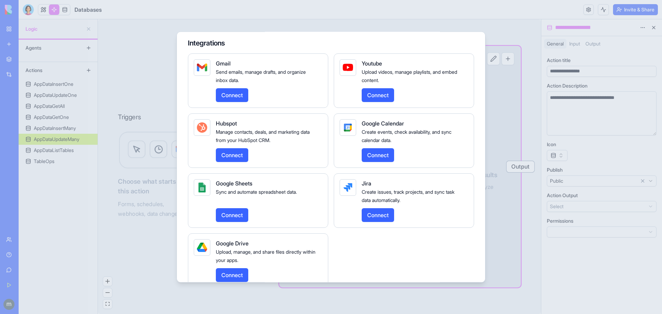 The height and width of the screenshot is (314, 662). What do you see at coordinates (232, 243) in the screenshot?
I see `span: Google Drive` at bounding box center [232, 243].